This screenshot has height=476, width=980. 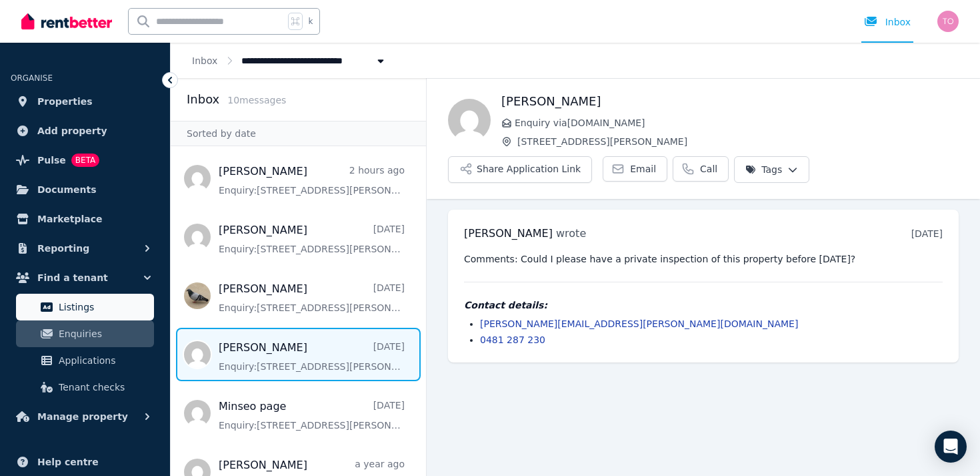 What do you see at coordinates (85, 278) in the screenshot?
I see `button: Find a tenant` at bounding box center [85, 278].